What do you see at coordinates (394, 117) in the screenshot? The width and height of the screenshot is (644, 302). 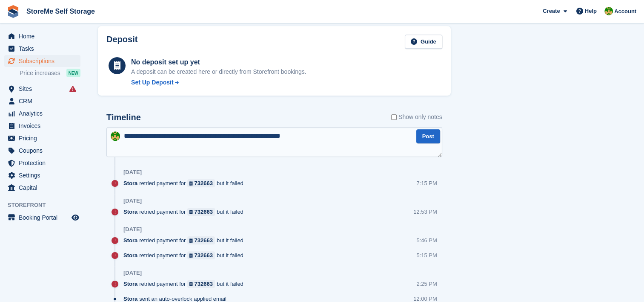 I see `input: Show only notes` at bounding box center [394, 117].